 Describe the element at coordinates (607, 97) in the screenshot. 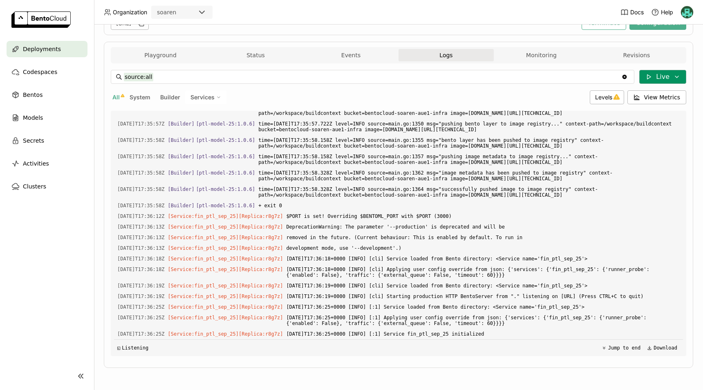

I see `div: Levels` at that location.